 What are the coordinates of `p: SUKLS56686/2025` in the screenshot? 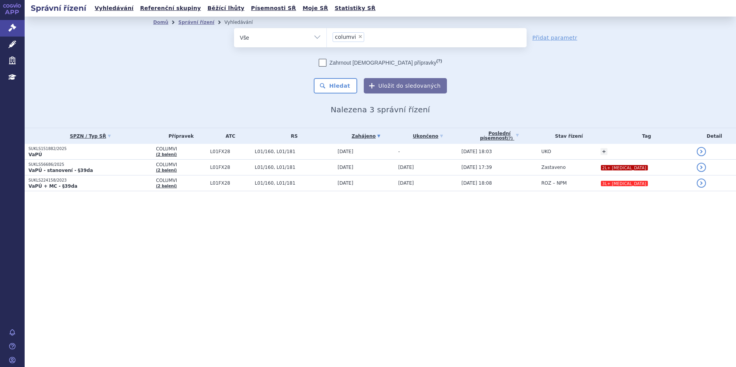 It's located at (90, 165).